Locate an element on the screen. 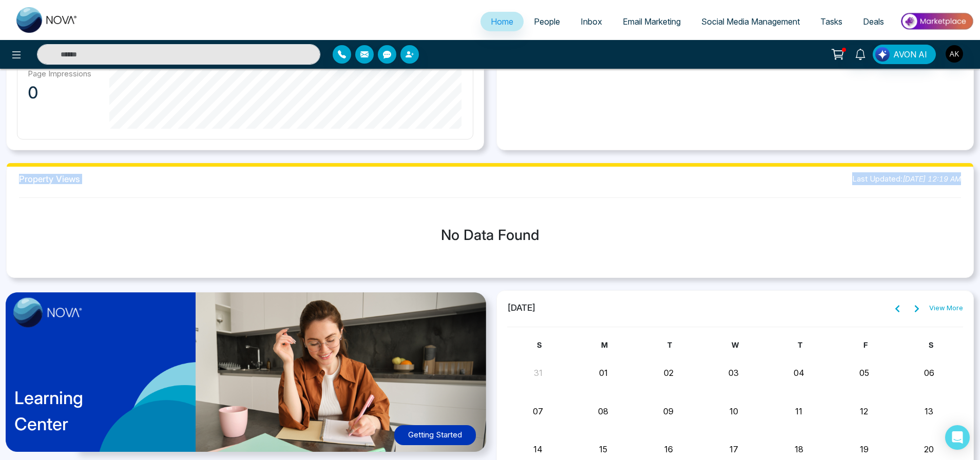  h3: No Data Found is located at coordinates (490, 236).